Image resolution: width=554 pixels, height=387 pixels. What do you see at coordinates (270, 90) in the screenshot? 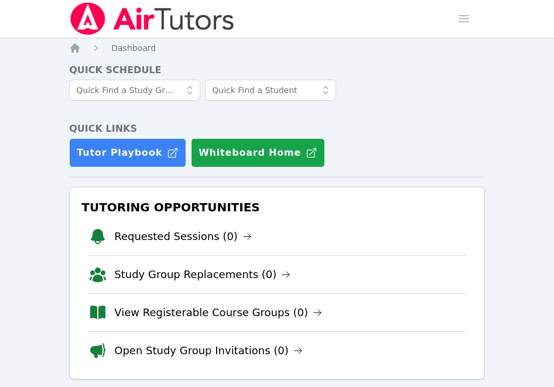
I see `input: Quick Find a Student` at bounding box center [270, 90].